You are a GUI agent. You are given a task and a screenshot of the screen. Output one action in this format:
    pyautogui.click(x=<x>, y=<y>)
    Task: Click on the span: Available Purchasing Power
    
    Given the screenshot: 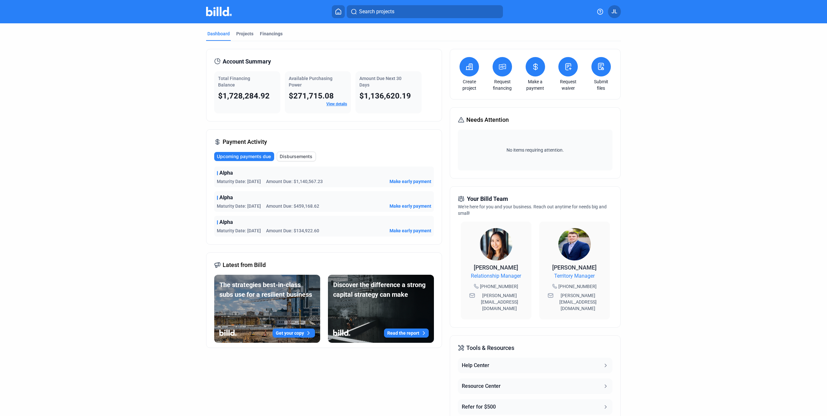 What is the action you would take?
    pyautogui.click(x=310, y=82)
    